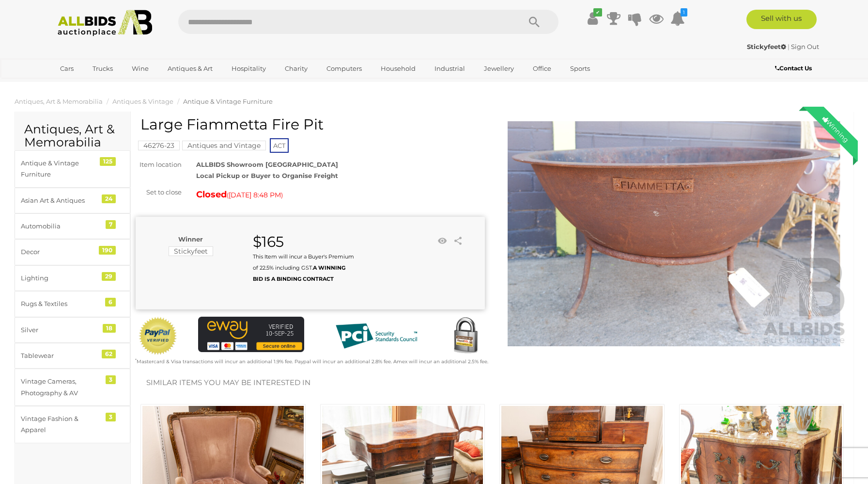 The width and height of the screenshot is (868, 484). Describe the element at coordinates (249, 69) in the screenshot. I see `a: Hospitality` at that location.